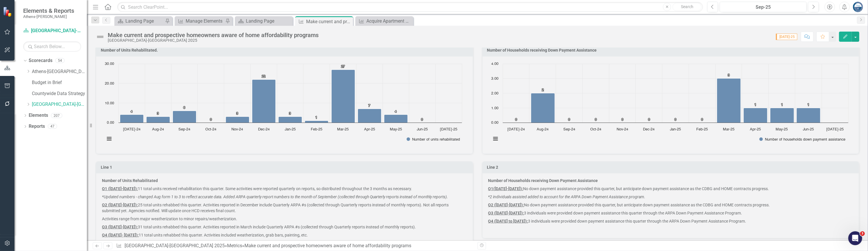  Describe the element at coordinates (567, 197) in the screenshot. I see `em: *2 individuals assisted added to account for the ARPA Down Payment Assistance program.` at that location.